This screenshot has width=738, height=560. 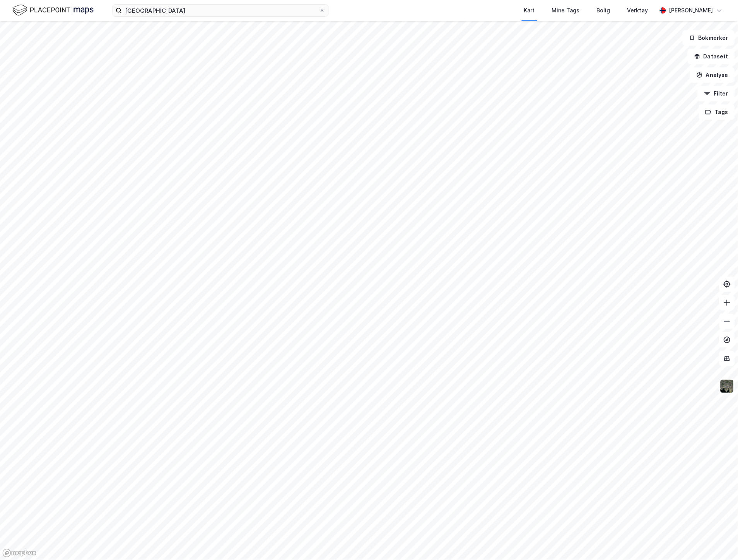 What do you see at coordinates (727, 386) in the screenshot?
I see `img: 9k=` at bounding box center [727, 386].